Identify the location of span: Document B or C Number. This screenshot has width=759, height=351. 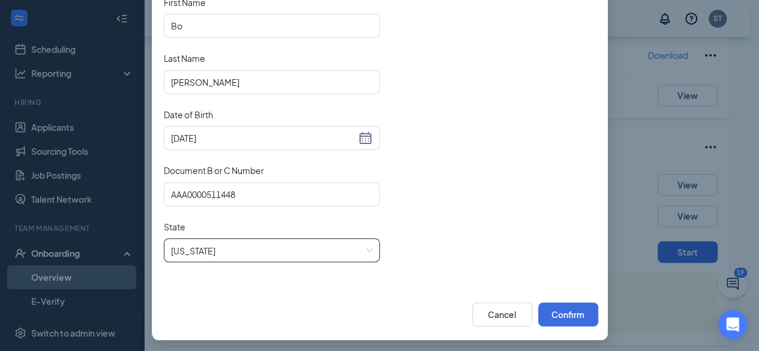
(214, 170).